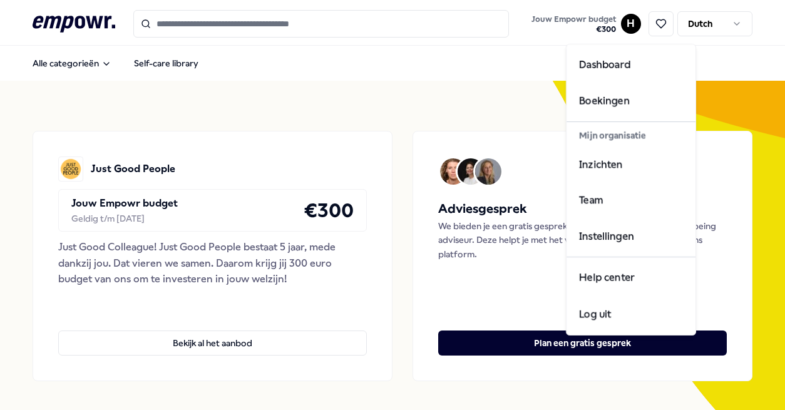 The image size is (785, 410). I want to click on a: Inzichten, so click(631, 165).